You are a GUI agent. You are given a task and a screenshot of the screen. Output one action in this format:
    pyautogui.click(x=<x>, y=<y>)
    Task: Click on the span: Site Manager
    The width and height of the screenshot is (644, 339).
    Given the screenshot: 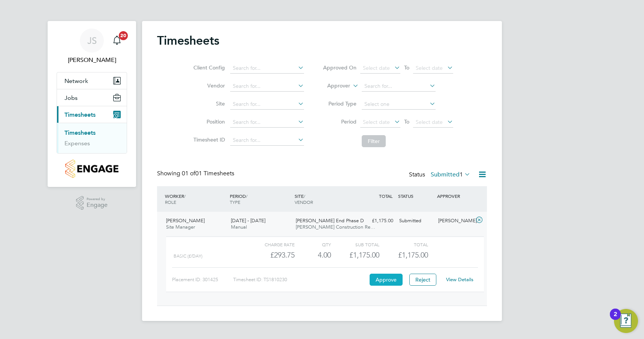 What is the action you would take?
    pyautogui.click(x=180, y=227)
    